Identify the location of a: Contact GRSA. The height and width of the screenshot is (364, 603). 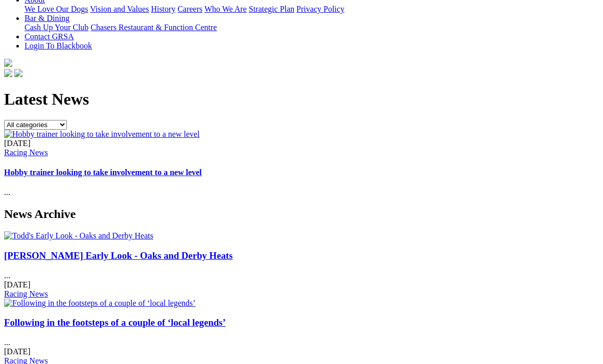
(49, 36).